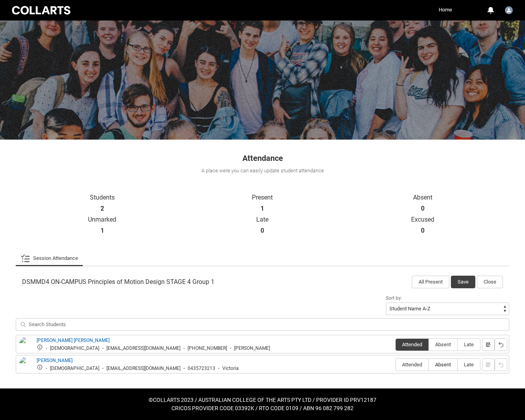  Describe the element at coordinates (262, 325) in the screenshot. I see `input: Search Students` at that location.